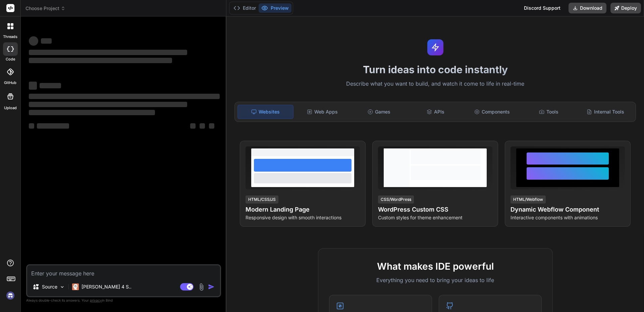 The height and width of the screenshot is (312, 644). Describe the element at coordinates (96, 300) in the screenshot. I see `span: privacy` at that location.